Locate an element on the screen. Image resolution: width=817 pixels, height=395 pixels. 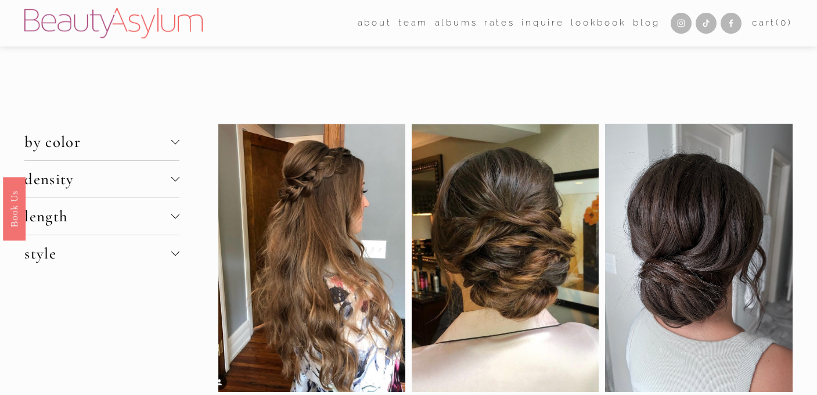
a: Lookbook is located at coordinates (599, 23).